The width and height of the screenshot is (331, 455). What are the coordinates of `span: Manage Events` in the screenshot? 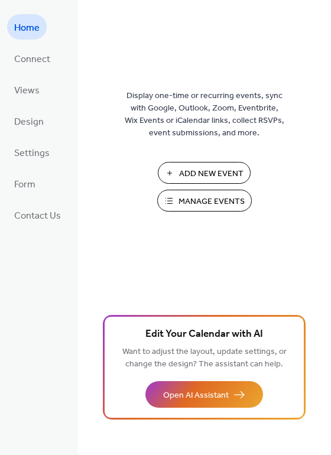 It's located at (212, 202).